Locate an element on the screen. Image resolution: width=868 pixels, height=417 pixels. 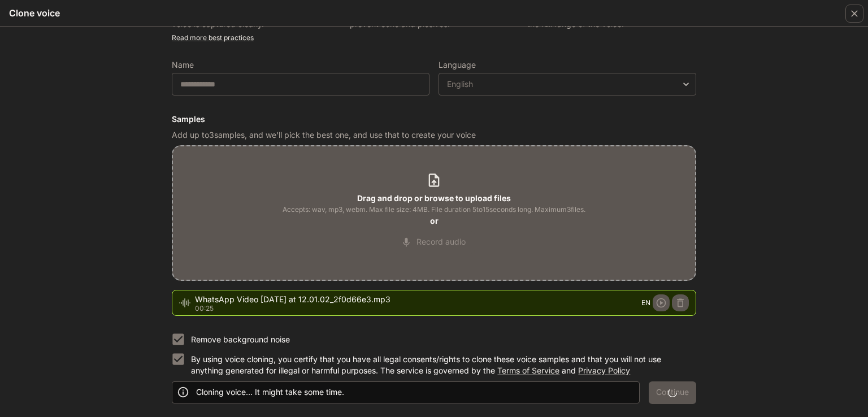
a: Terms of Service is located at coordinates (528, 370).